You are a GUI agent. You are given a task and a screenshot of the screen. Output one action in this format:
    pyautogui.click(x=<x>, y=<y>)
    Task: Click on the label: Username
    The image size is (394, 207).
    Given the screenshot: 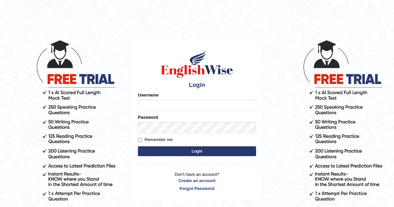 What is the action you would take?
    pyautogui.click(x=148, y=95)
    